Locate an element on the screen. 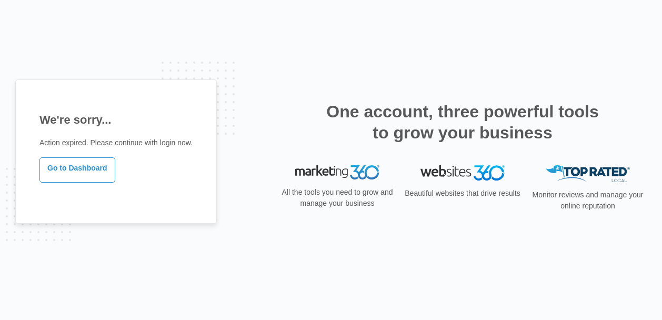 The image size is (662, 320). img: Marketing 360 is located at coordinates (337, 173).